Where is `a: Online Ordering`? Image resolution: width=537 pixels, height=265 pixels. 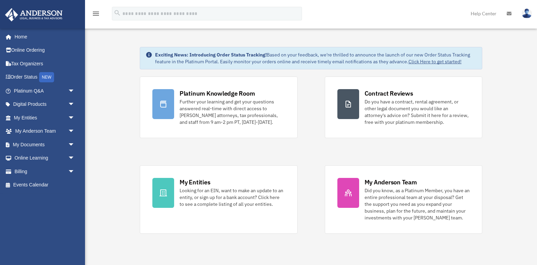 a: Online Ordering is located at coordinates (45, 50).